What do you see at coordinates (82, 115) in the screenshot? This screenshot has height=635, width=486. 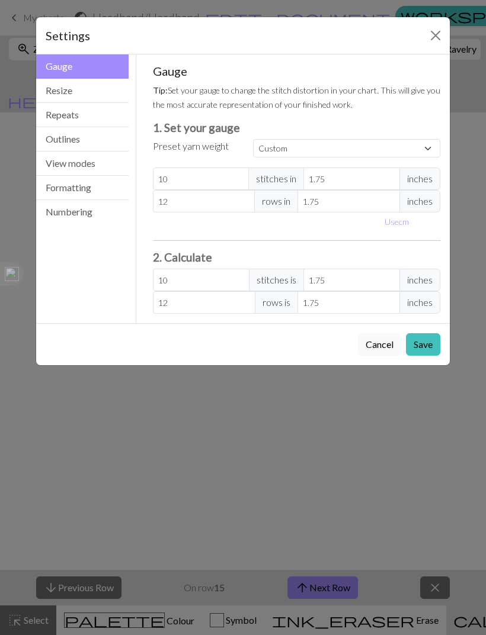 I see `button: Repeats` at bounding box center [82, 115].